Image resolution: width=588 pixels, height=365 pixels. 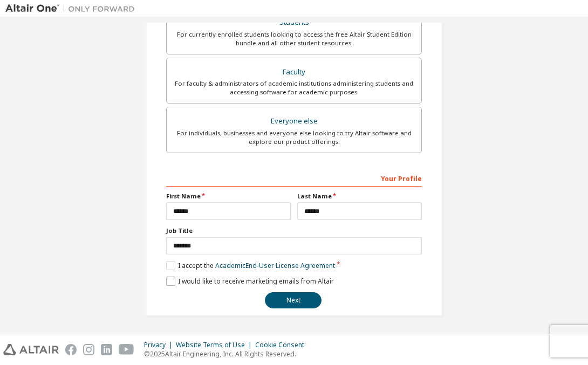 I want to click on img: facebook.svg, so click(x=71, y=349).